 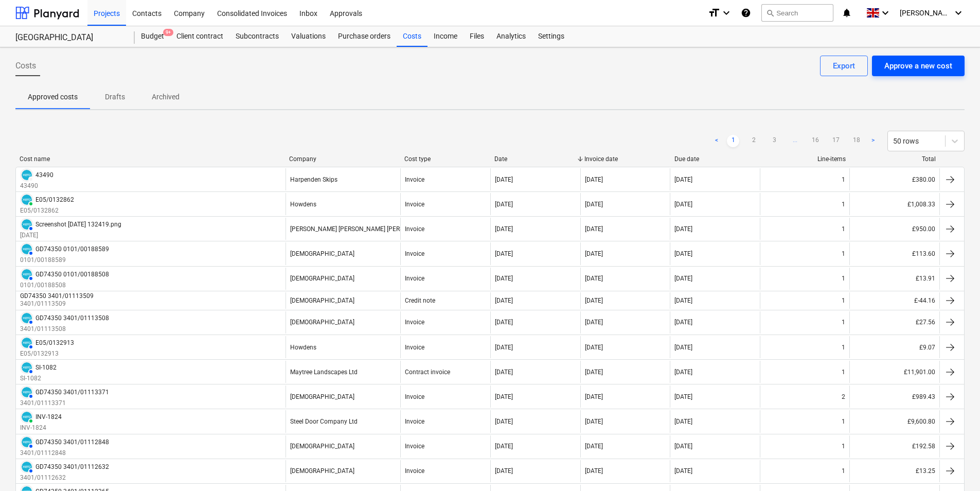 I want to click on div: Analytics, so click(x=511, y=36).